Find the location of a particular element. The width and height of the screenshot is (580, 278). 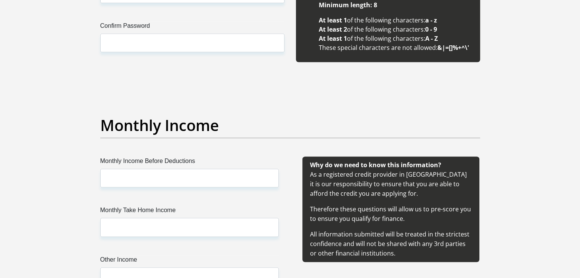

b: A - Z is located at coordinates (431, 39).